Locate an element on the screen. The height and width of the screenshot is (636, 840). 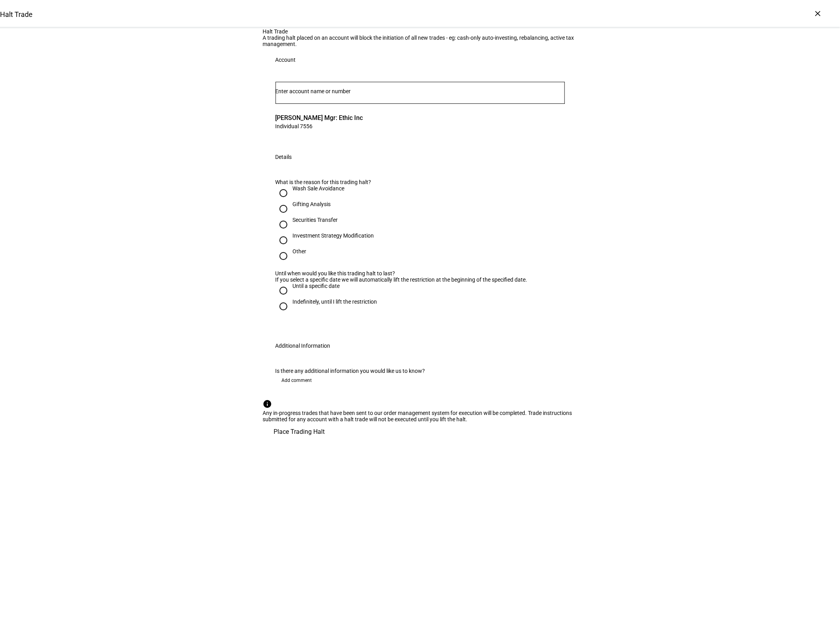
div: What is the reason for this trading halt? is located at coordinates (420, 182).